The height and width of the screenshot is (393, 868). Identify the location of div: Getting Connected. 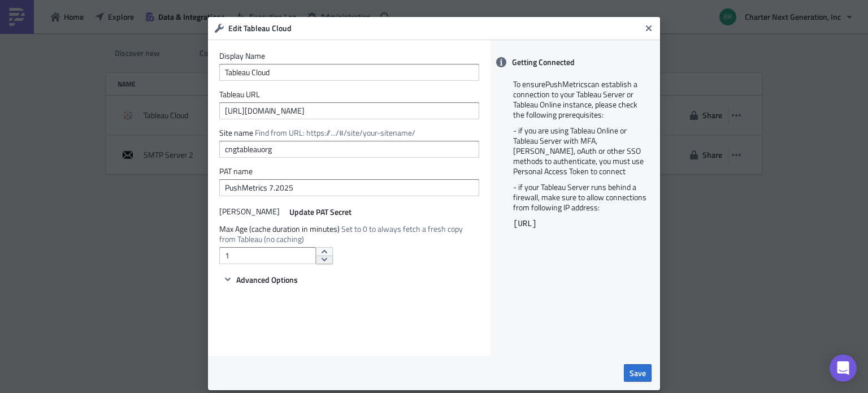
(575, 62).